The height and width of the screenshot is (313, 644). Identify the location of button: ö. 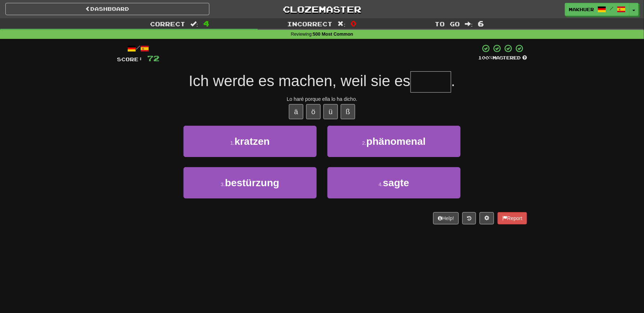
(313, 112).